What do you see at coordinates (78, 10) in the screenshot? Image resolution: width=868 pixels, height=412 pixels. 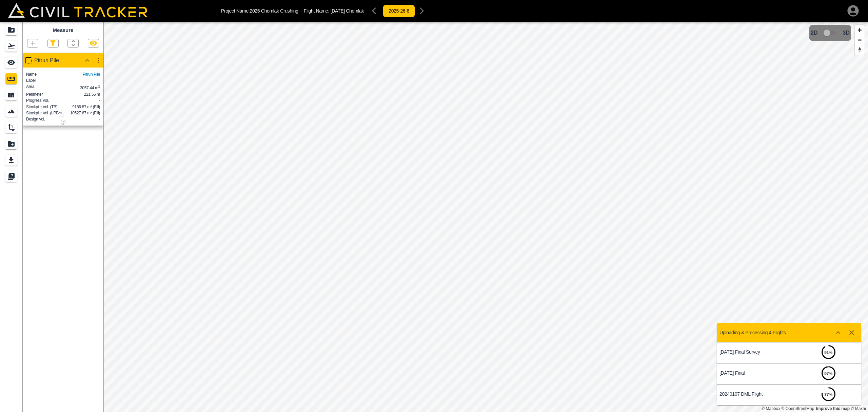 I see `img: Civil Tracker` at bounding box center [78, 10].